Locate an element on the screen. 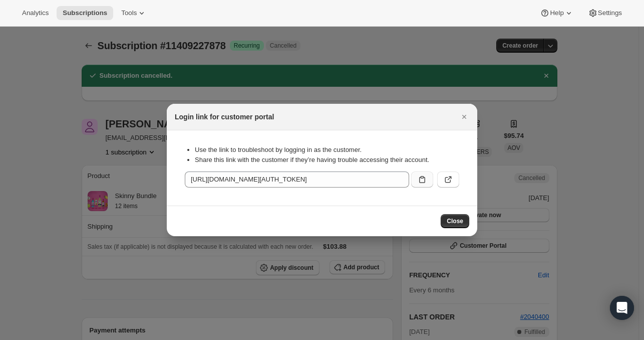 The height and width of the screenshot is (340, 644). li: Use the link to troubleshoot by logging in as the customer. is located at coordinates (327, 150).